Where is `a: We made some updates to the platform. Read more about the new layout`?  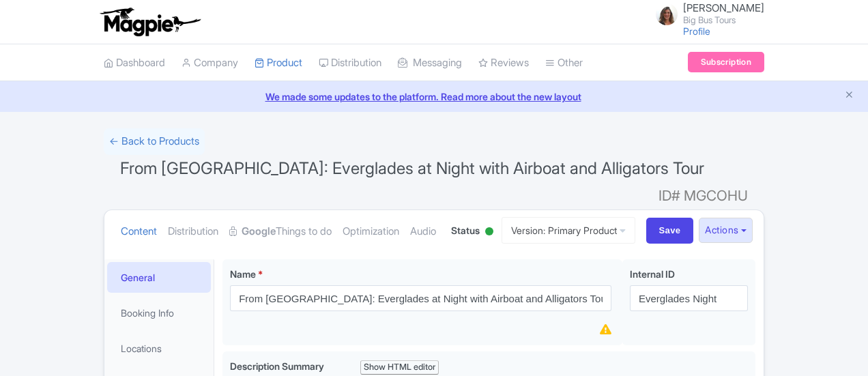
a: We made some updates to the platform. Read more about the new layout is located at coordinates (434, 96).